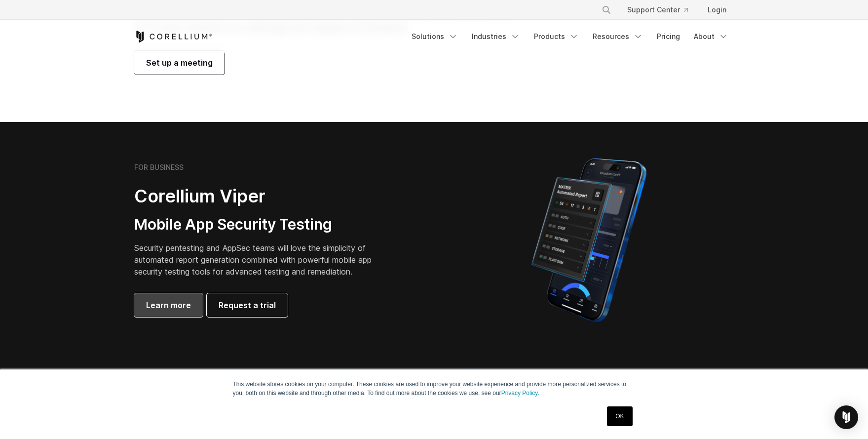 The width and height of the screenshot is (868, 439). Describe the element at coordinates (173, 36) in the screenshot. I see `a: Corellium Home` at that location.